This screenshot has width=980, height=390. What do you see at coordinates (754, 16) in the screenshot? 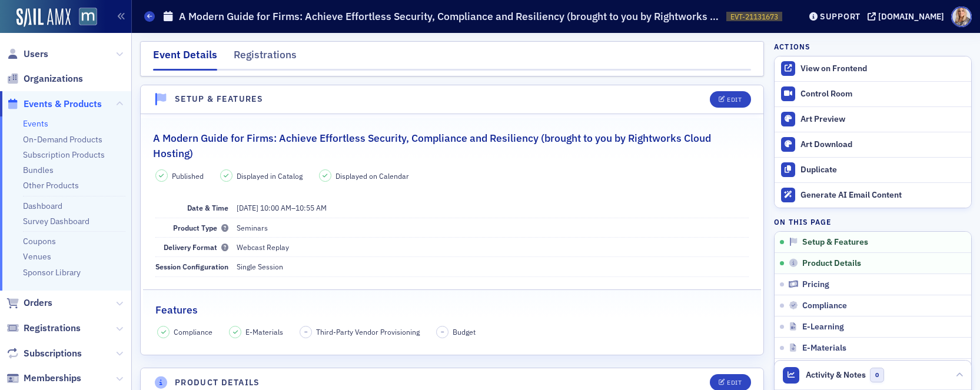
I see `span: EVT-21131673` at bounding box center [754, 16].